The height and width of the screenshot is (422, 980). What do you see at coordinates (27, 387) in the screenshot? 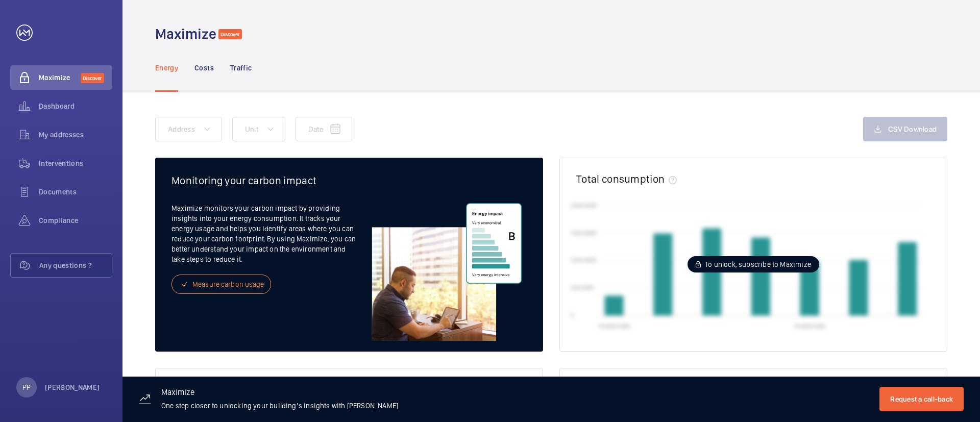
I see `p: PP` at bounding box center [27, 387].